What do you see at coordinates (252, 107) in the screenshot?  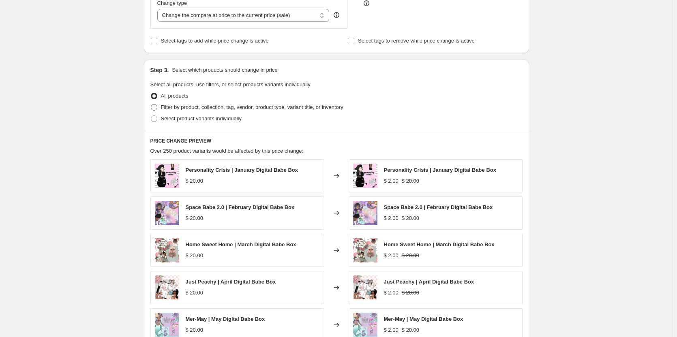 I see `span: Filter by product, collection, tag, vendor, product type, variant title, or inventory` at bounding box center [252, 107].